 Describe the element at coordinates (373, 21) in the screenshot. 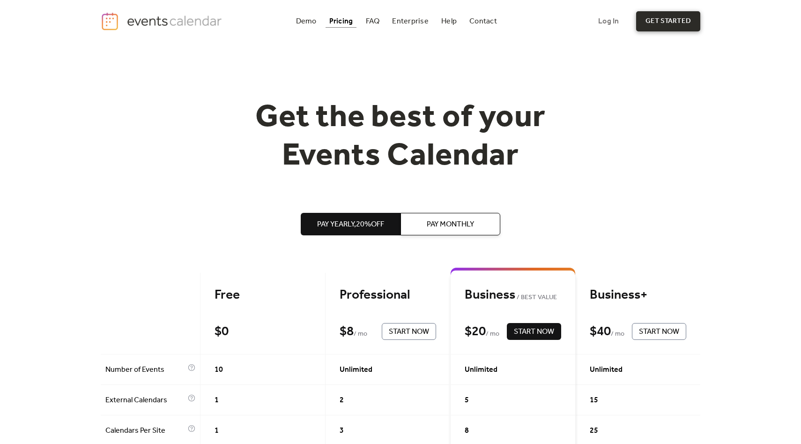

I see `a: FAQ` at that location.